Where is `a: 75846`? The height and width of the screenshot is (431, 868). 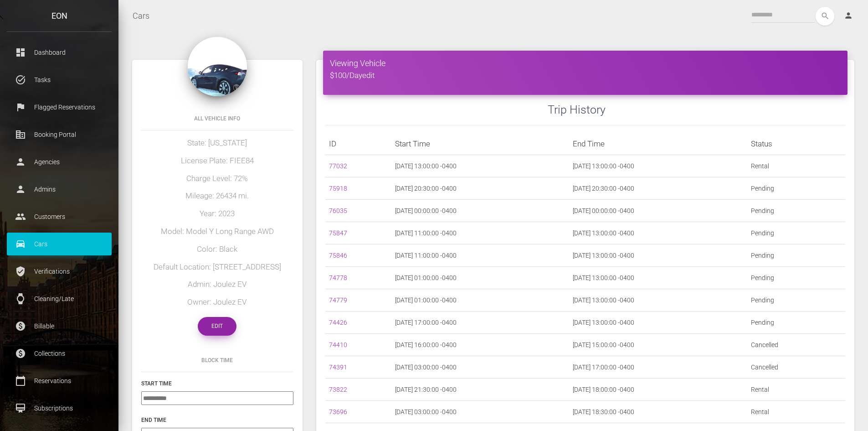
a: 75846 is located at coordinates (338, 255).